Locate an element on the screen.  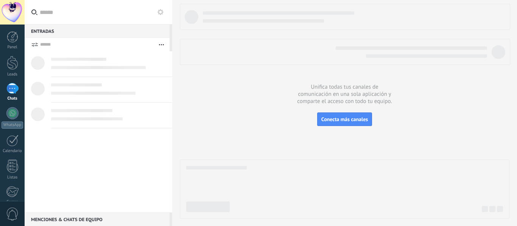
span: Conecta más canales is located at coordinates (344, 119).